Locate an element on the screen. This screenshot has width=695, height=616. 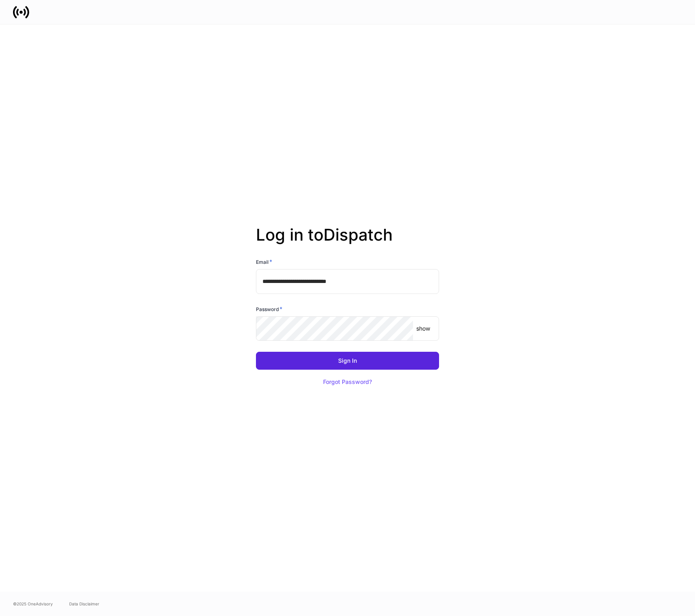
button: Forgot Password? is located at coordinates (348, 382).